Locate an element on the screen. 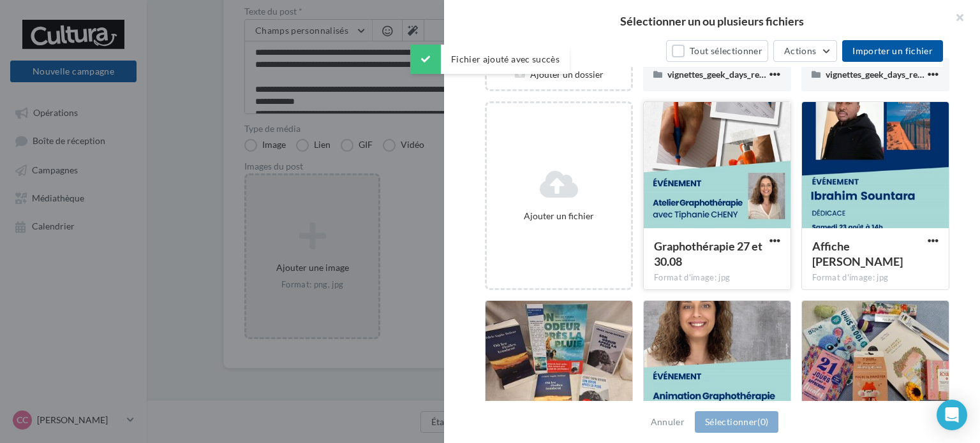 This screenshot has width=980, height=443. div: Open Intercom Messenger is located at coordinates (952, 415).